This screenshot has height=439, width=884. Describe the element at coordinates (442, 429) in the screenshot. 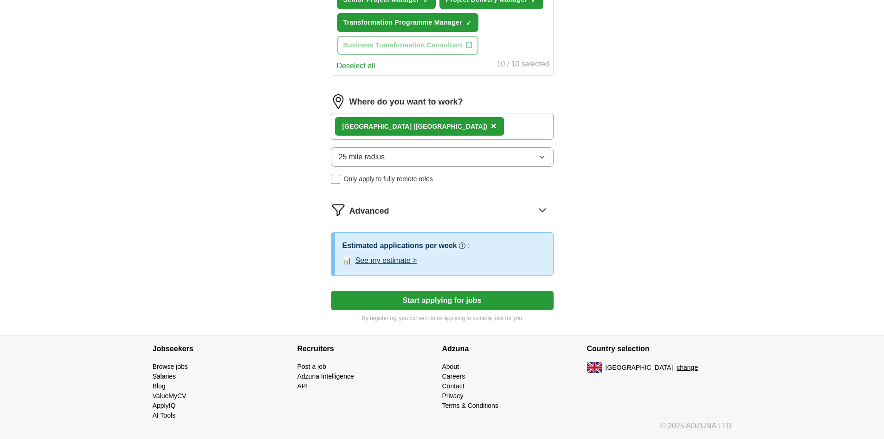

I see `div: © 2025 ADZUNA LTD` at that location.